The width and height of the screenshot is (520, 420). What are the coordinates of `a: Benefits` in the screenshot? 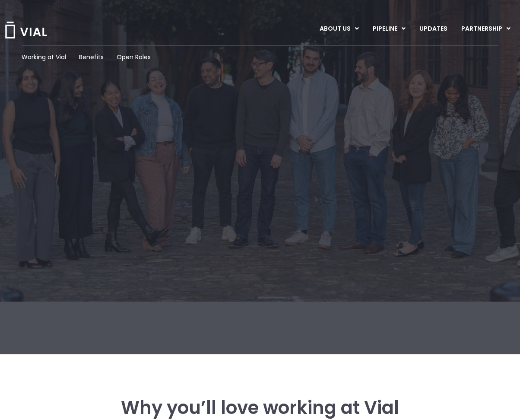 It's located at (91, 57).